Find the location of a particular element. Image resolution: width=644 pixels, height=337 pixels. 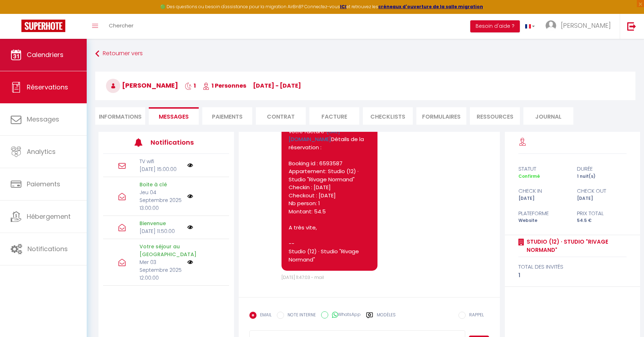

strong: créneaux d'ouverture de la salle migration is located at coordinates (431, 6).